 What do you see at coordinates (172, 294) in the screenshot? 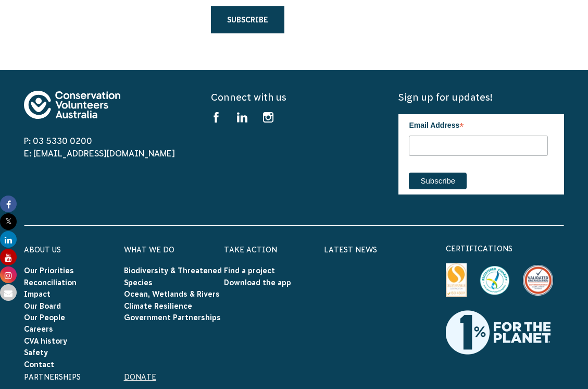
I see `a: Ocean, Wetlands & Rivers` at bounding box center [172, 294].